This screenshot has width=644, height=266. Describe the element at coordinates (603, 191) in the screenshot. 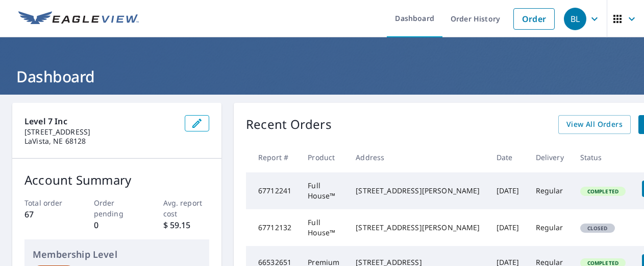

I see `span: Completed` at that location.